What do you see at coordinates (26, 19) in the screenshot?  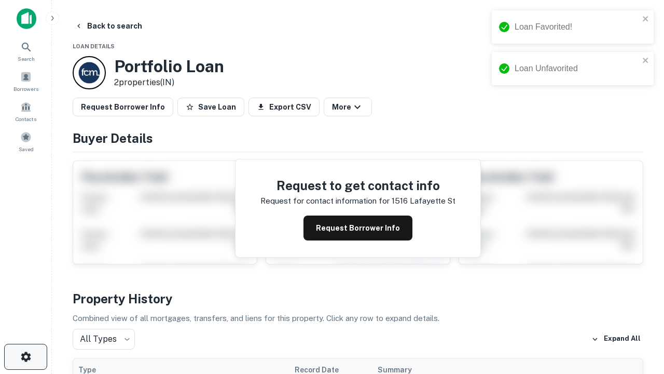 I see `img: capitalize-icon.png` at bounding box center [26, 19].